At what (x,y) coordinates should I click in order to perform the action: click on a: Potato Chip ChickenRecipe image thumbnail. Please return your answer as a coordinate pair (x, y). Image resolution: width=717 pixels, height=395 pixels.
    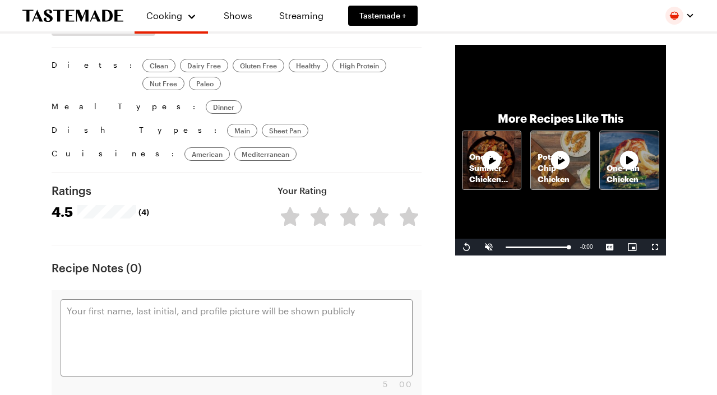
    Looking at the image, I should click on (560, 160).